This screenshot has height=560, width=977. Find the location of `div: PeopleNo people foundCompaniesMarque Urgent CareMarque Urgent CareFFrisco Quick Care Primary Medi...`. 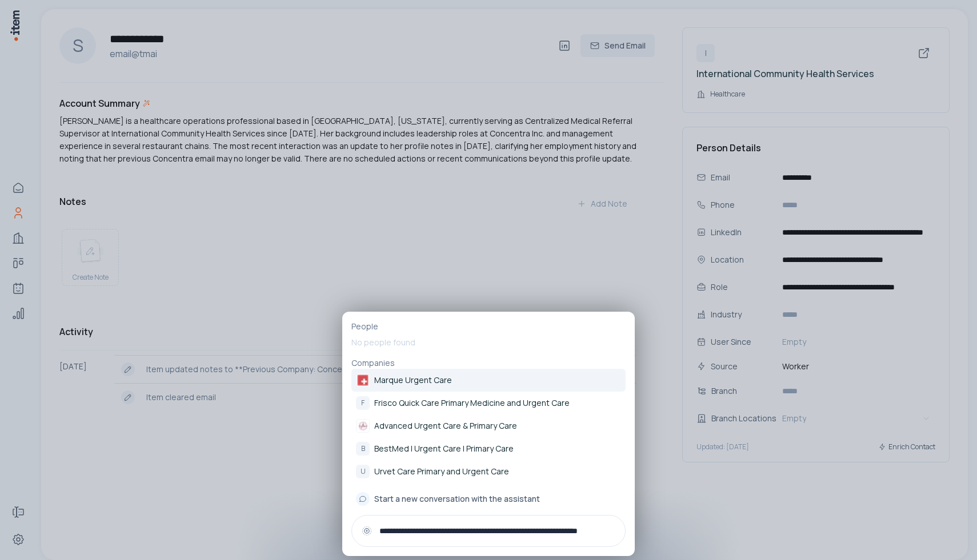

div: PeopleNo people foundCompaniesMarque Urgent CareMarque Urgent CareFFrisco Quick Care Primary Medi... is located at coordinates (489, 434).